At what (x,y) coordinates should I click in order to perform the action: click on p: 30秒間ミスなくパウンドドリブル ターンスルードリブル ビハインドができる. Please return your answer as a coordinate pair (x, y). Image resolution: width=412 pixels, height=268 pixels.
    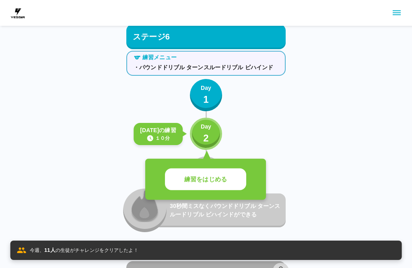
    Looking at the image, I should click on (226, 210).